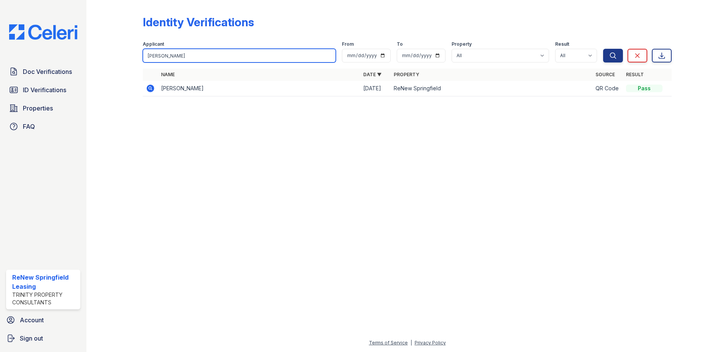 The height and width of the screenshot is (352, 728). Describe the element at coordinates (168, 74) in the screenshot. I see `a: Name` at that location.